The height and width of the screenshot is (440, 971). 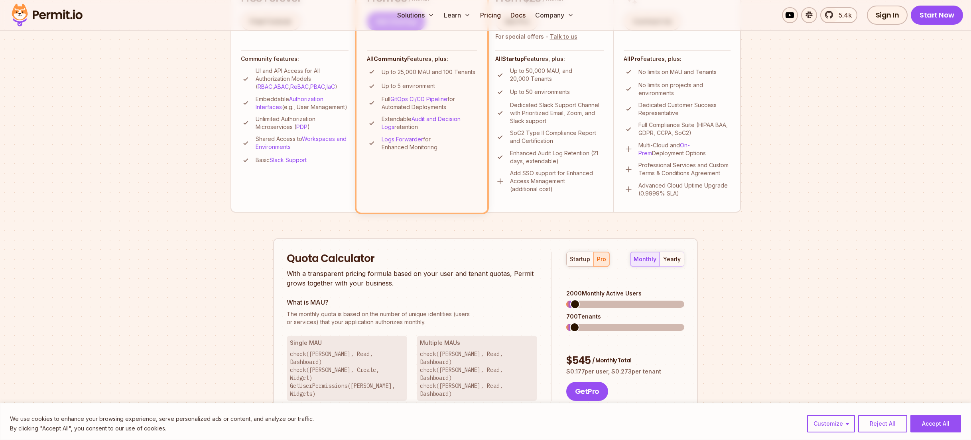 I want to click on a: Authorization Interfaces, so click(x=289, y=103).